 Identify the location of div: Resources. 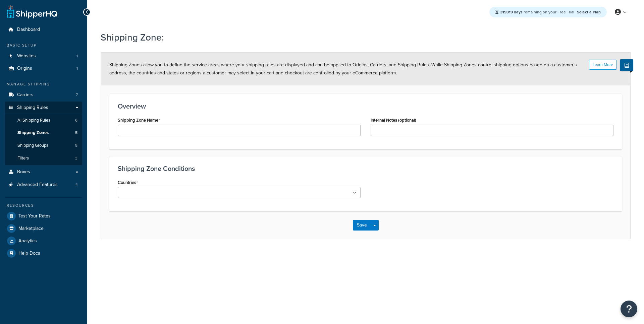
(44, 205).